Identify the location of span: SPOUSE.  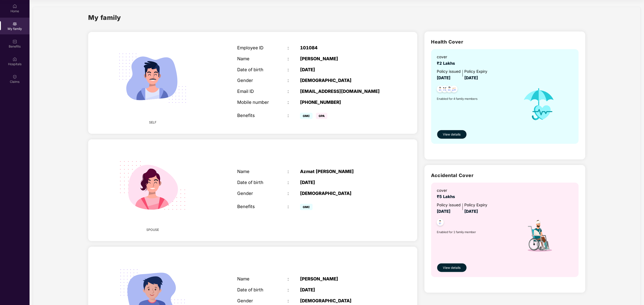
(152, 230).